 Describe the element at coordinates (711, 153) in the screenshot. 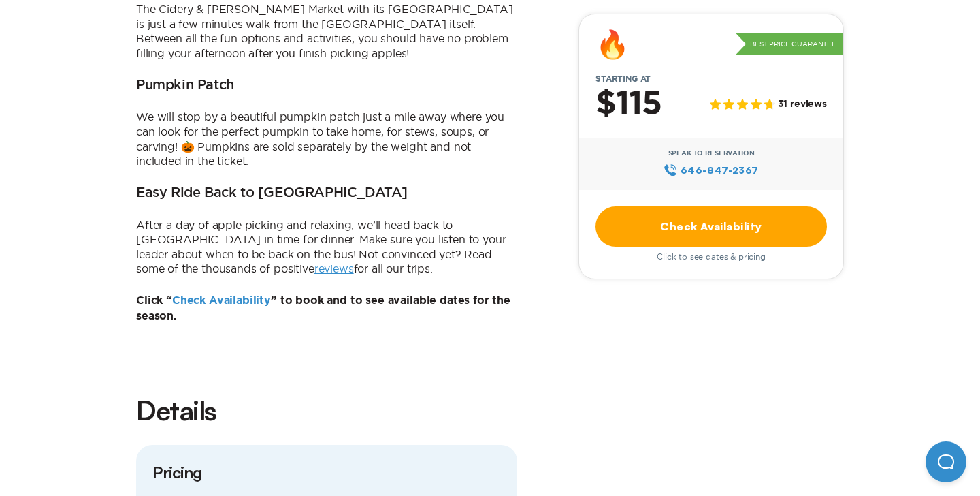

I see `span: Speak to Reservation` at that location.